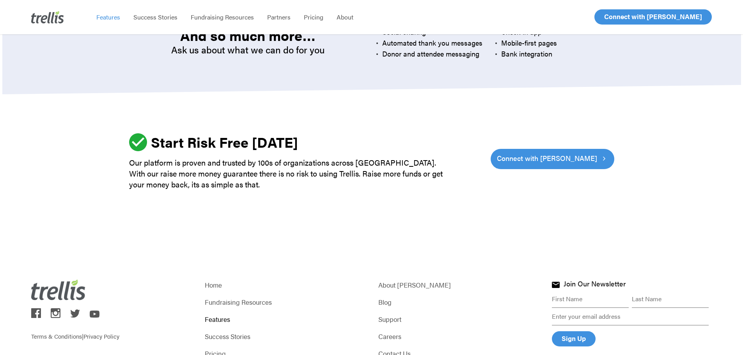 This screenshot has width=743, height=355. I want to click on input: First Name, so click(590, 299).